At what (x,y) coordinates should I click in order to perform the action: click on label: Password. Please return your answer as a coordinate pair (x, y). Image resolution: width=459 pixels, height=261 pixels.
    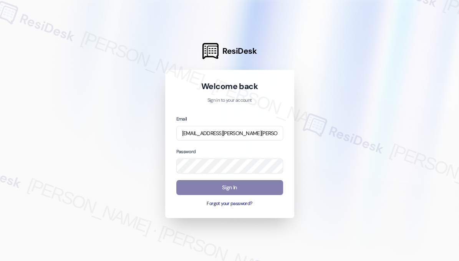
    Looking at the image, I should click on (186, 152).